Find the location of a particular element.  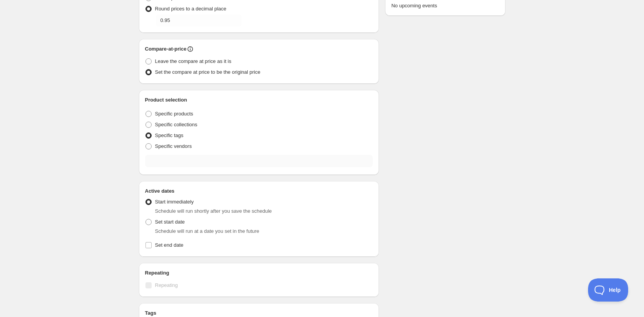

span: Set the compare at price to be the original price is located at coordinates (207, 72).